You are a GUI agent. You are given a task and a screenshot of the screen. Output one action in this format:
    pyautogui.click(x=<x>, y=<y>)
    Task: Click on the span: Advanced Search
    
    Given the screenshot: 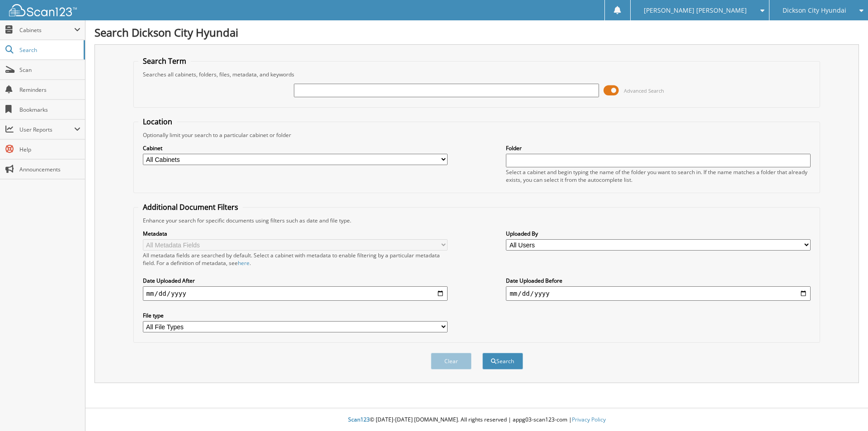 What is the action you would take?
    pyautogui.click(x=643, y=90)
    